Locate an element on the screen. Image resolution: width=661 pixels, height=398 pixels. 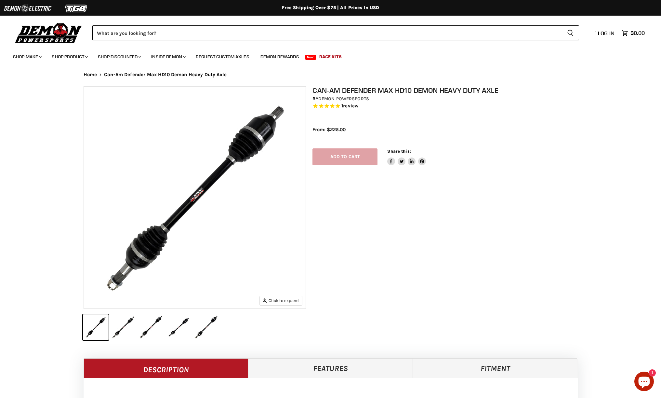
ul: Main menu is located at coordinates (326, 55).